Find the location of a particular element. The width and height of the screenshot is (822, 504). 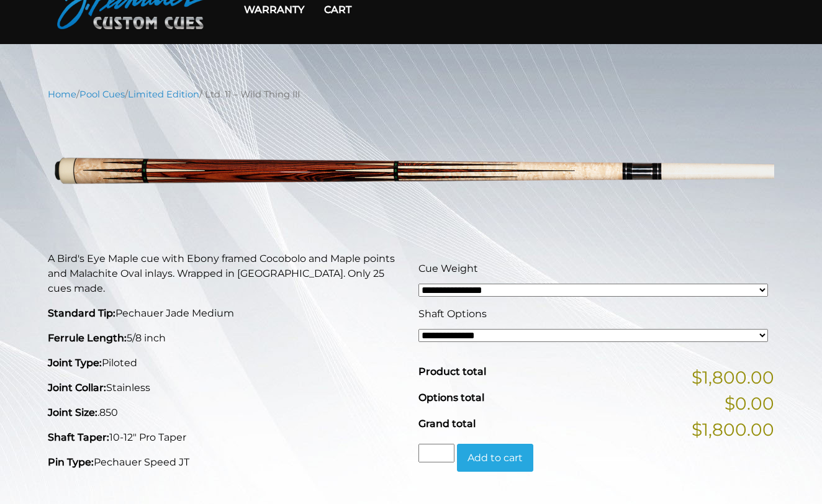

strong: Pin Type: is located at coordinates (71, 462).